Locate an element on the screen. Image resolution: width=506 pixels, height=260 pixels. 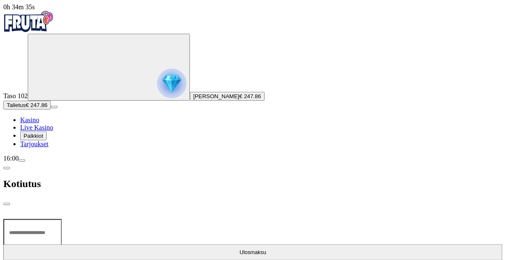
span: 16:00 is located at coordinates (11, 158).